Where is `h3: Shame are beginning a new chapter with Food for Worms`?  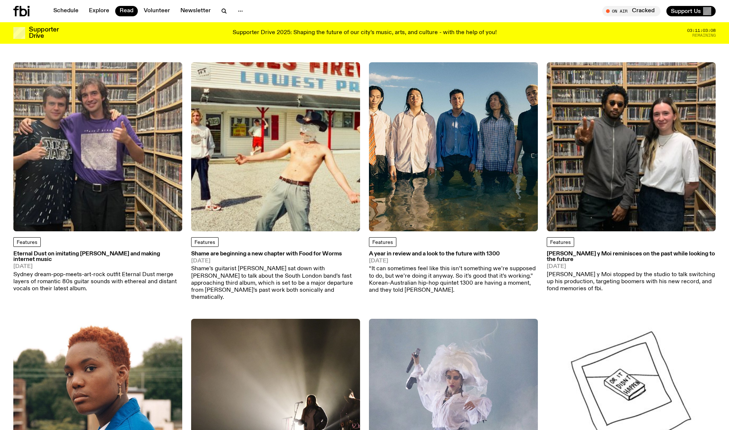
h3: Shame are beginning a new chapter with Food for Worms is located at coordinates (276, 254).